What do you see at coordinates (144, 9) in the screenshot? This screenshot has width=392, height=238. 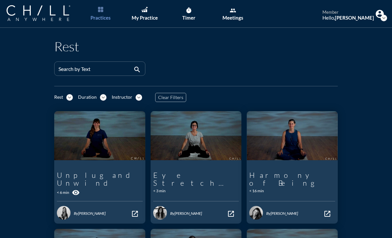 I see `img: Graph` at bounding box center [144, 9].